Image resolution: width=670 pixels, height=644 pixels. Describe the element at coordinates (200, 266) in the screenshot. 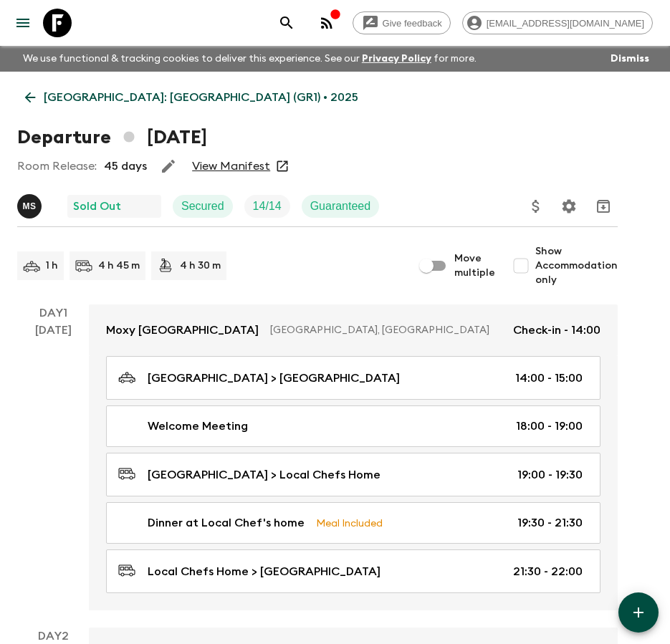

I see `p: 4 h 30 m` at that location.